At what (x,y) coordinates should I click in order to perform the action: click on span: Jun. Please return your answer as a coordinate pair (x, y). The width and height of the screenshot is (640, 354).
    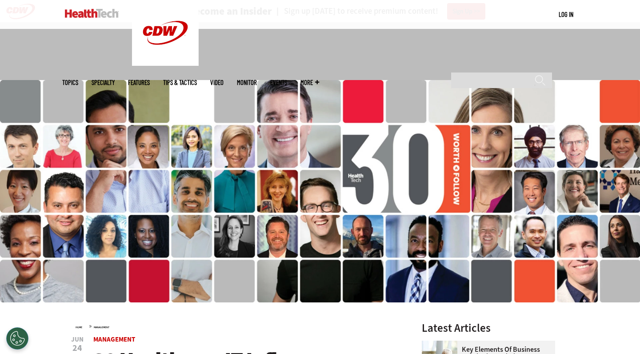
    Looking at the image, I should click on (77, 339).